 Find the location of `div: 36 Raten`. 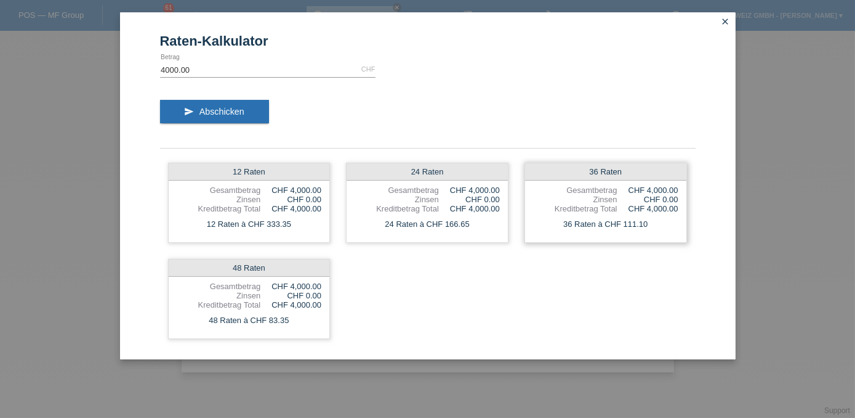

div: 36 Raten is located at coordinates (606, 172).